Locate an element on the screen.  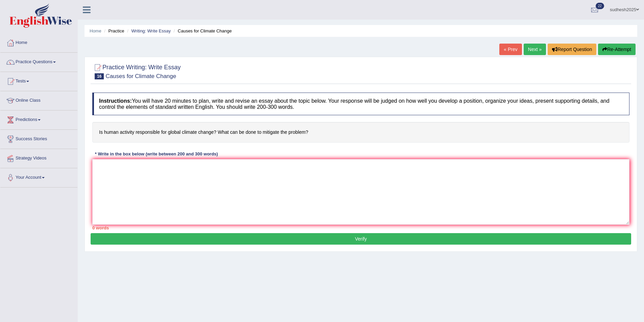
a: Tests is located at coordinates (39, 80).